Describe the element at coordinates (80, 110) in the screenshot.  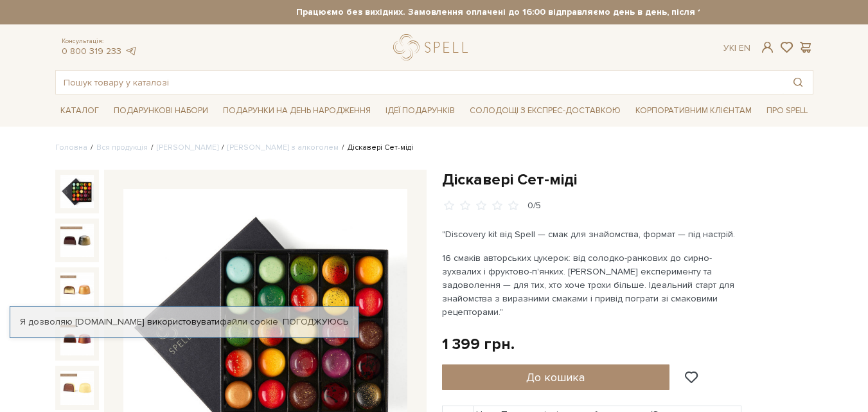
I see `span: Каталог` at that location.